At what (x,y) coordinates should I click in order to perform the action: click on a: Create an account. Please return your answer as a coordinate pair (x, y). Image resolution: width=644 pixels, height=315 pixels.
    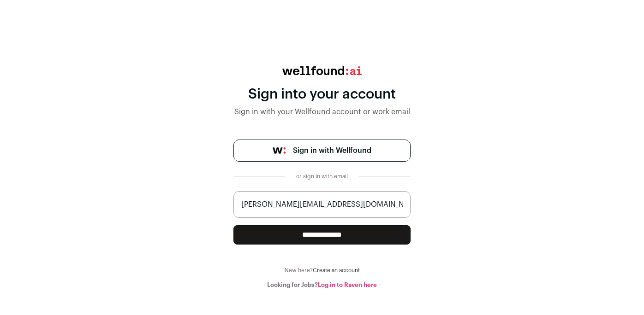
    Looking at the image, I should click on (336, 271).